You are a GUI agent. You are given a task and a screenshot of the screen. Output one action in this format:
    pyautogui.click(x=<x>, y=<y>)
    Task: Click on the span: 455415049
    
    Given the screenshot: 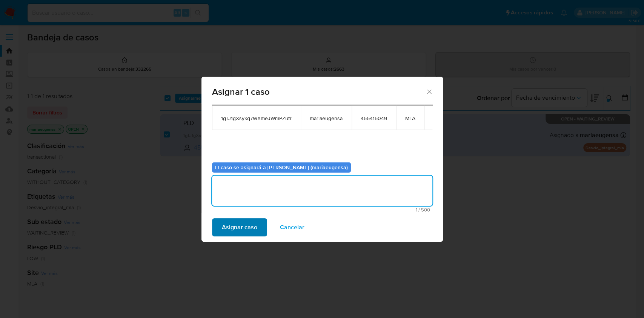 What is the action you would take?
    pyautogui.click(x=374, y=118)
    